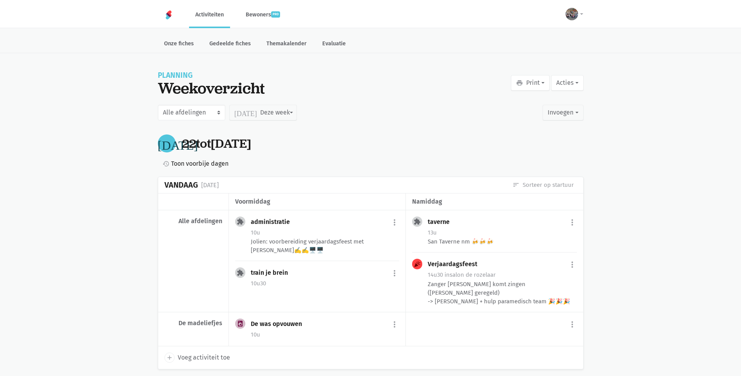 The image size is (741, 376). What do you see at coordinates (567, 83) in the screenshot?
I see `button: Acties` at bounding box center [567, 83].